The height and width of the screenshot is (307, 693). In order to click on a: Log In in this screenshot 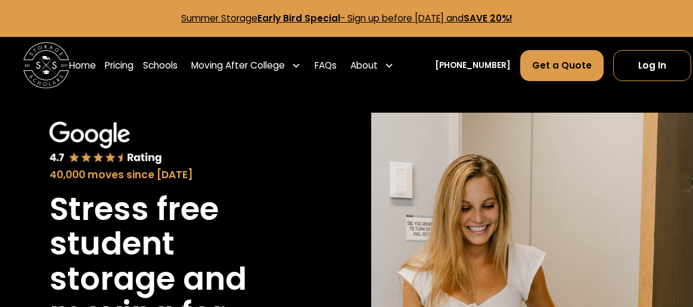, I will do `click(651, 66)`.